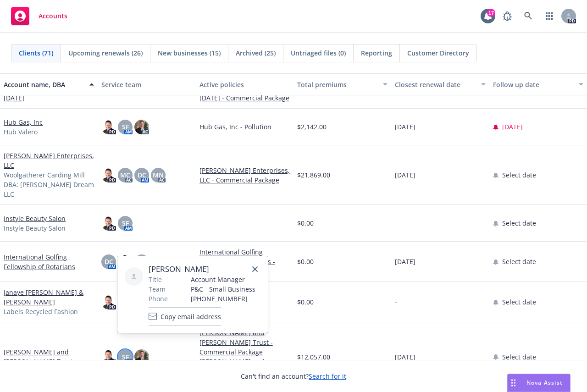  I want to click on a: Search, so click(528, 16).